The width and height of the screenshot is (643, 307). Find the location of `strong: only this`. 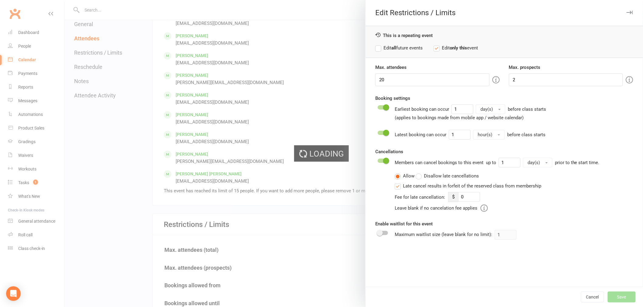

strong: only this is located at coordinates (458, 48).